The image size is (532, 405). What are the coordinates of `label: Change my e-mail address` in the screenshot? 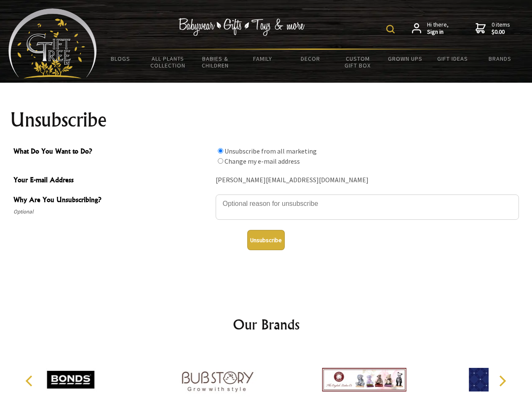 It's located at (262, 161).